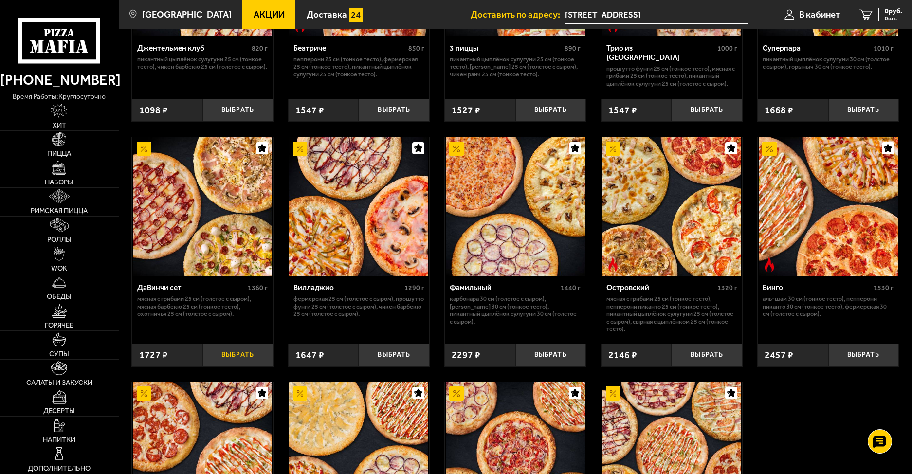 The height and width of the screenshot is (474, 912). What do you see at coordinates (153, 110) in the screenshot?
I see `span: 1098 ₽` at bounding box center [153, 110].